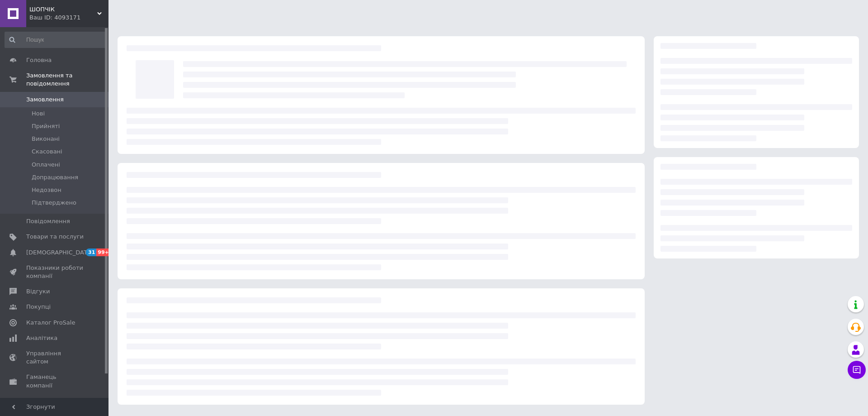 This screenshot has height=416, width=868. Describe the element at coordinates (67, 80) in the screenshot. I see `span: Замовлення та повідомлення` at that location.